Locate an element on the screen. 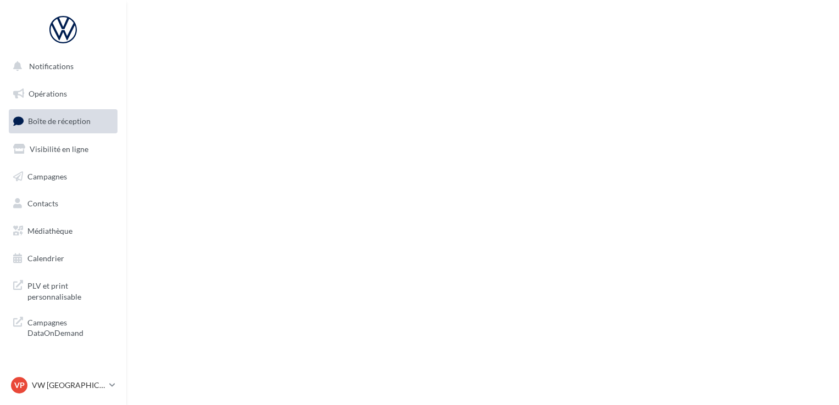  span: VP is located at coordinates (19, 385).